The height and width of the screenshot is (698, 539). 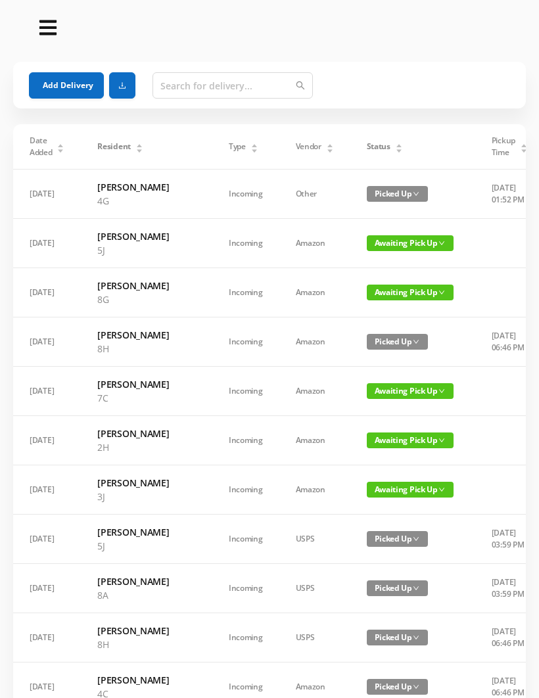 What do you see at coordinates (237, 147) in the screenshot?
I see `span: Type` at bounding box center [237, 147].